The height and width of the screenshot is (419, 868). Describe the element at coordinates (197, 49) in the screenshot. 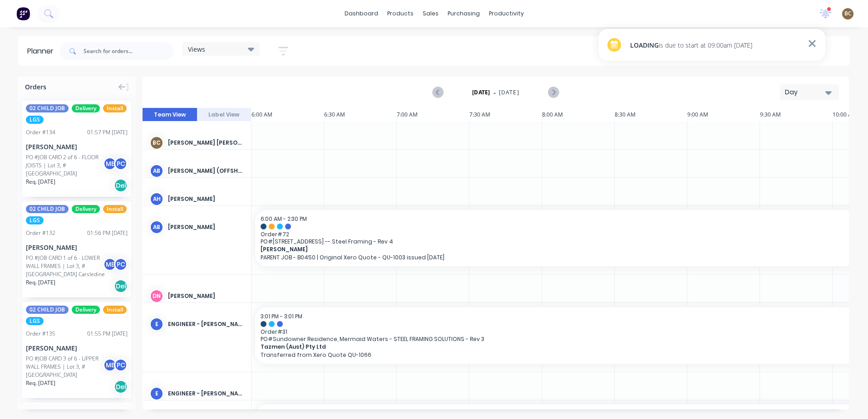

I see `span: Views` at that location.